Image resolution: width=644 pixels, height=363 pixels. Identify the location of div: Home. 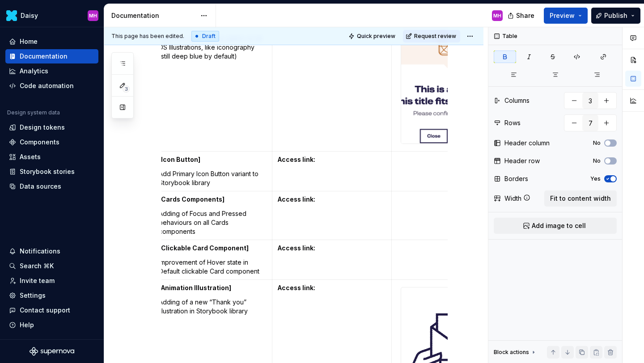
(29, 42).